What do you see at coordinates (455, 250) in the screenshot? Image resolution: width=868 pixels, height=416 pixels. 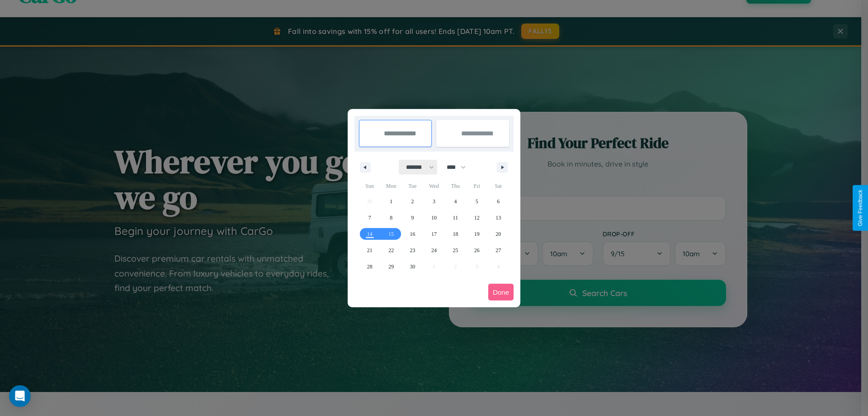 I see `span: 25` at bounding box center [455, 250].